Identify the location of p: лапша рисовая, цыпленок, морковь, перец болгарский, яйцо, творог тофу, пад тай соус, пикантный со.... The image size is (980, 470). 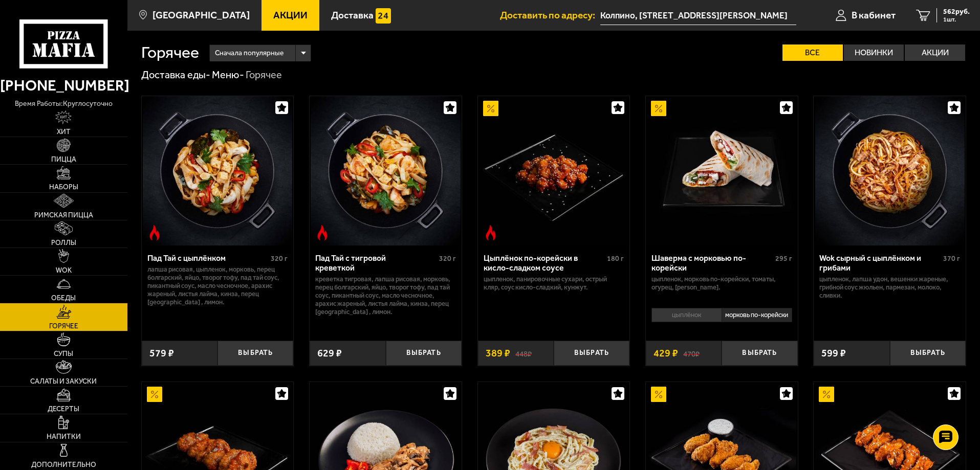
(218, 286).